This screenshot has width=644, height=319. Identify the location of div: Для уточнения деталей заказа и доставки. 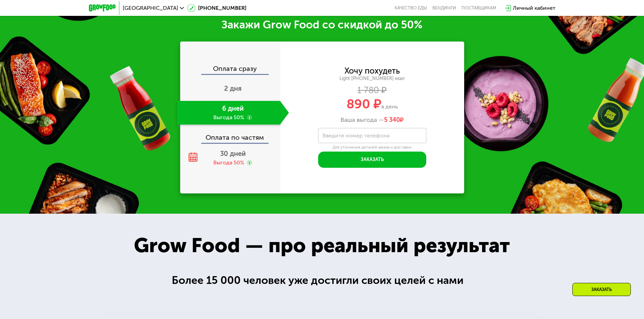
(372, 148).